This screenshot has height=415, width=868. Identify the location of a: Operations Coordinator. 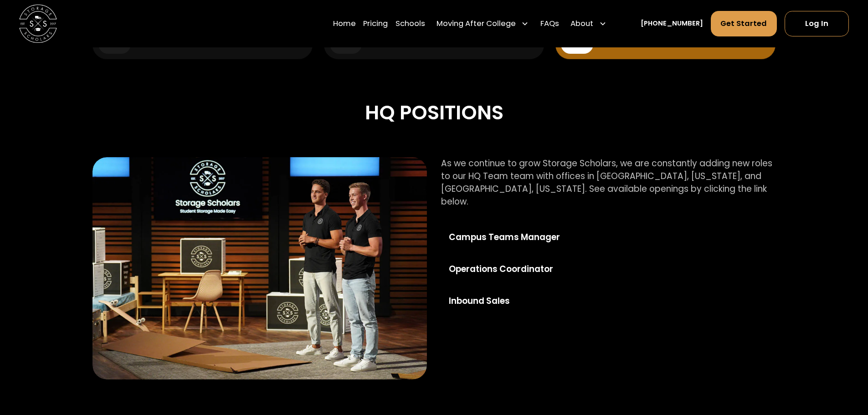
(517, 269).